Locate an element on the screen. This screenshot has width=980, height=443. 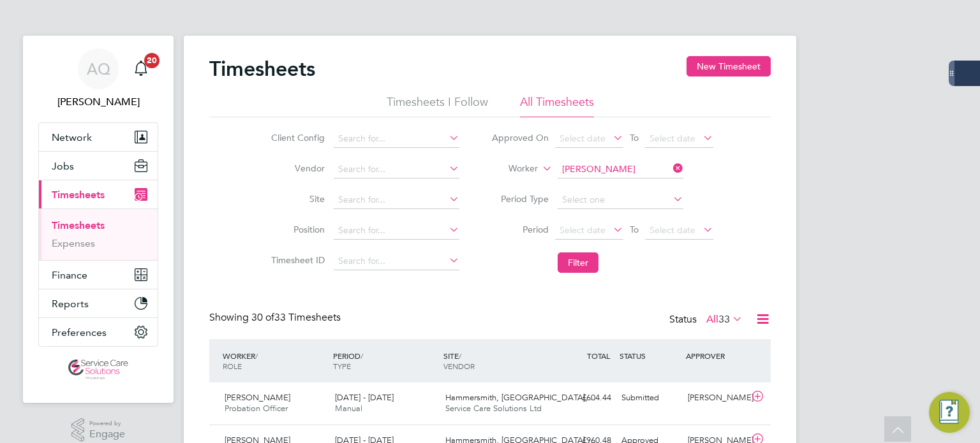
button: Jobs is located at coordinates (98, 166).